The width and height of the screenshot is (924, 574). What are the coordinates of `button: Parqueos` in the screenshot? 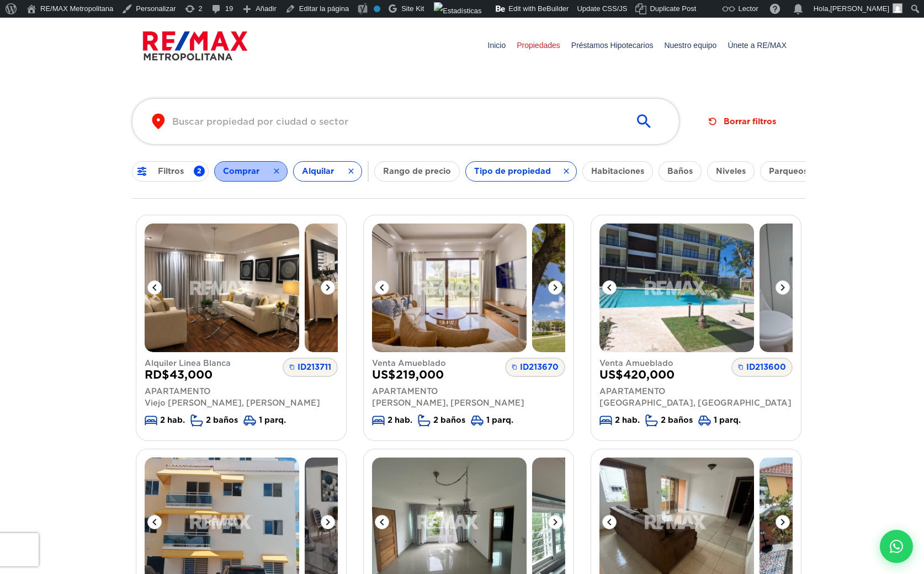 It's located at (788, 171).